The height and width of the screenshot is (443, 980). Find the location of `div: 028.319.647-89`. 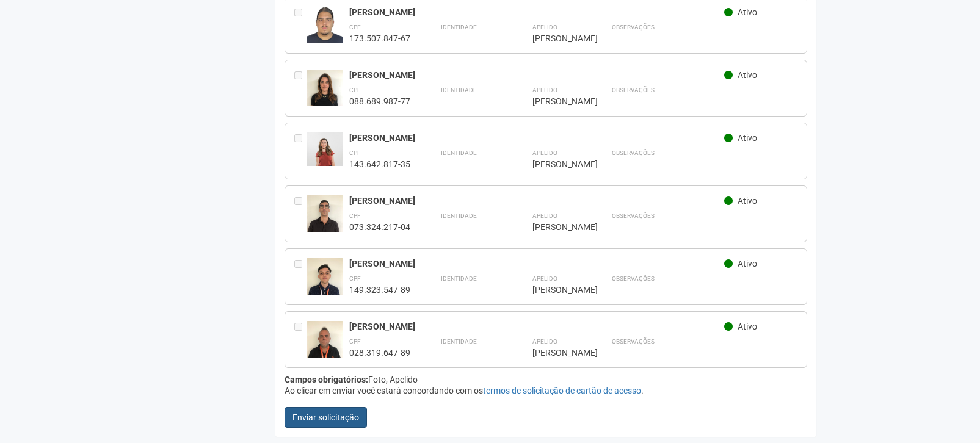

div: 028.319.647-89 is located at coordinates (380, 353).